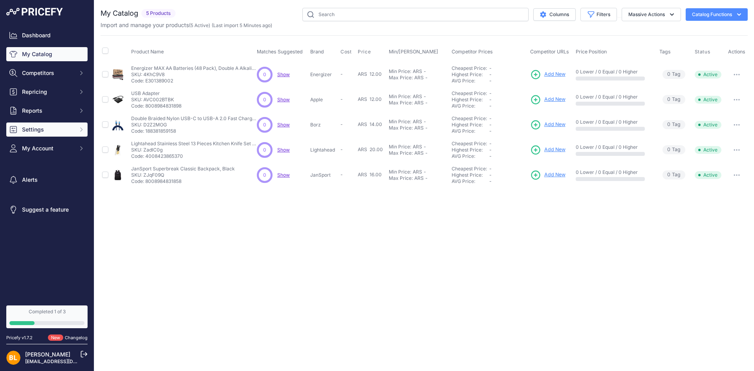 The image size is (754, 371). What do you see at coordinates (194, 68) in the screenshot?
I see `p: Energizer MAX AA Batteries (48 Pack), Double A Alkaline Batteries` at bounding box center [194, 68].